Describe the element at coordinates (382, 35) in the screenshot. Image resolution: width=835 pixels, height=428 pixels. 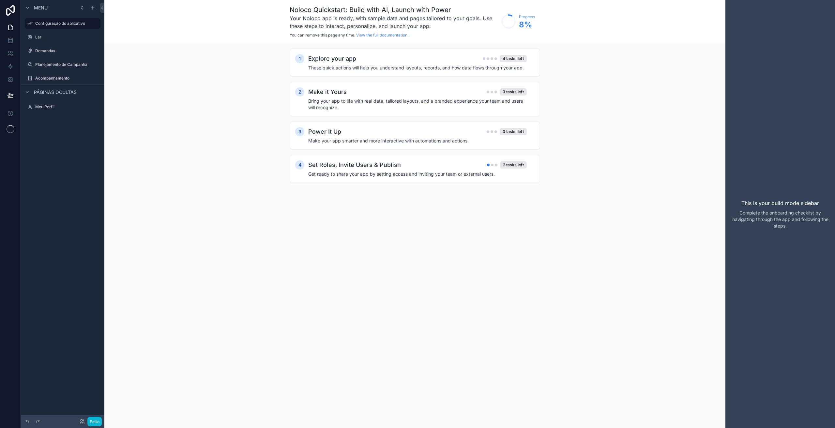
I see `a: View the full documentation.` at that location.